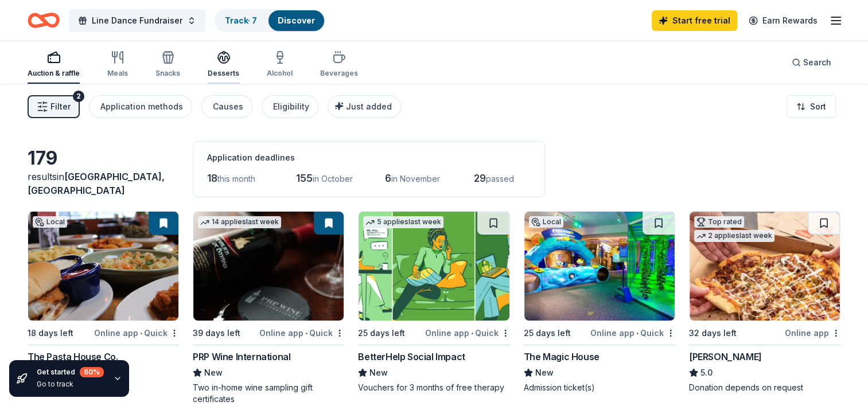 The width and height of the screenshot is (868, 406). I want to click on div: PRP Wine International, so click(241, 357).